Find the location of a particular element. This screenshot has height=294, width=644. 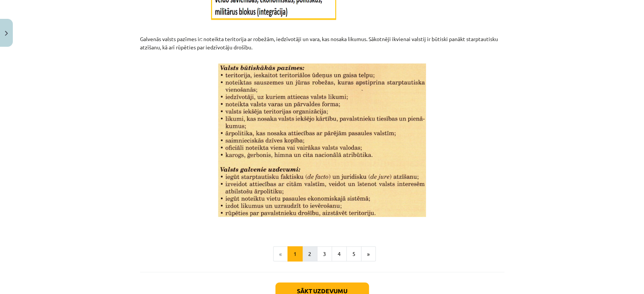

nav: Page navigation example is located at coordinates (322, 254).